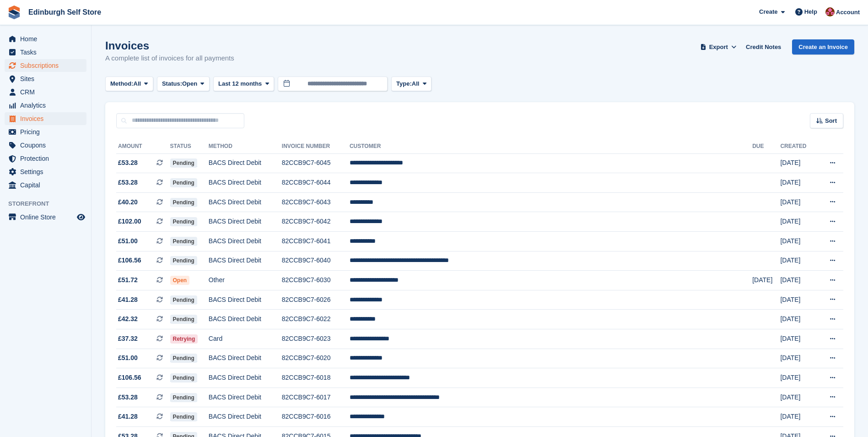 Image resolution: width=868 pixels, height=437 pixels. Describe the element at coordinates (316, 300) in the screenshot. I see `td: 82CCB9C7-6026` at that location.